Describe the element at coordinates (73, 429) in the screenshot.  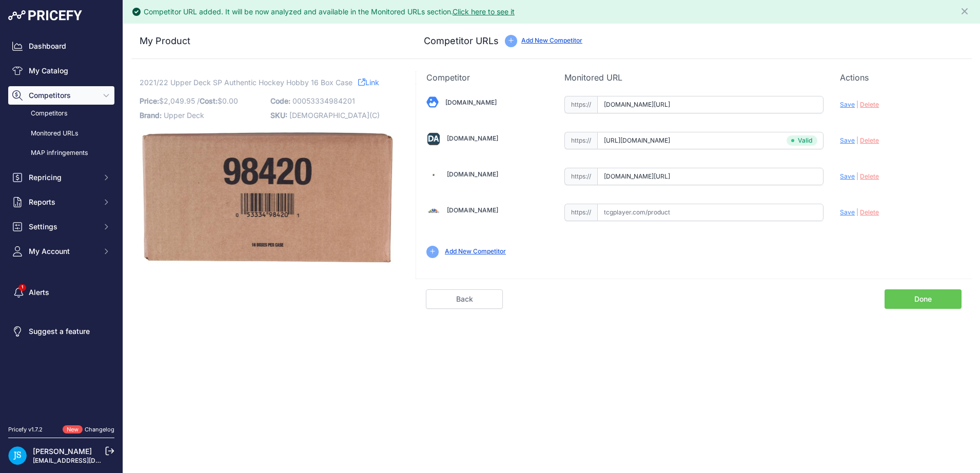
I see `span: New` at that location.